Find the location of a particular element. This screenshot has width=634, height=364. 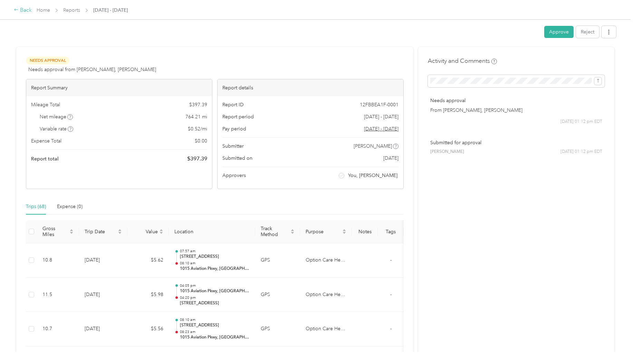

td: 10.7 is located at coordinates (58, 329).